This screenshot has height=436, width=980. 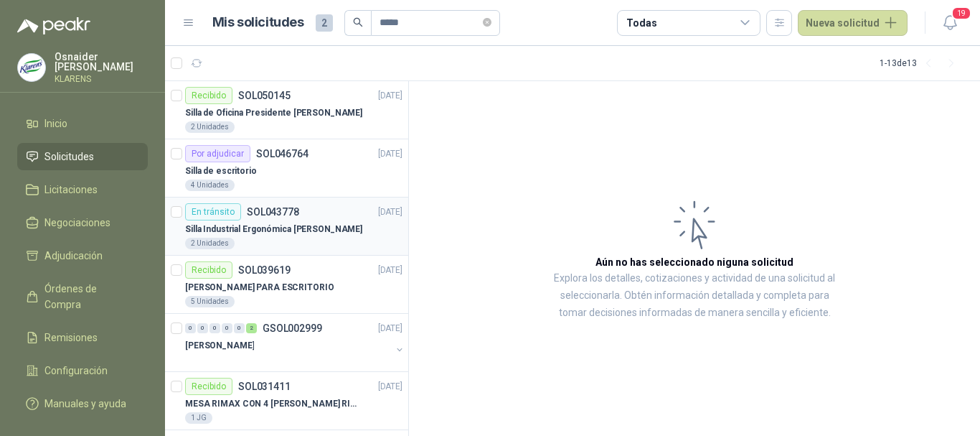 What do you see at coordinates (921, 64) in the screenshot?
I see `div: 1 - 13 de 13` at bounding box center [921, 64].